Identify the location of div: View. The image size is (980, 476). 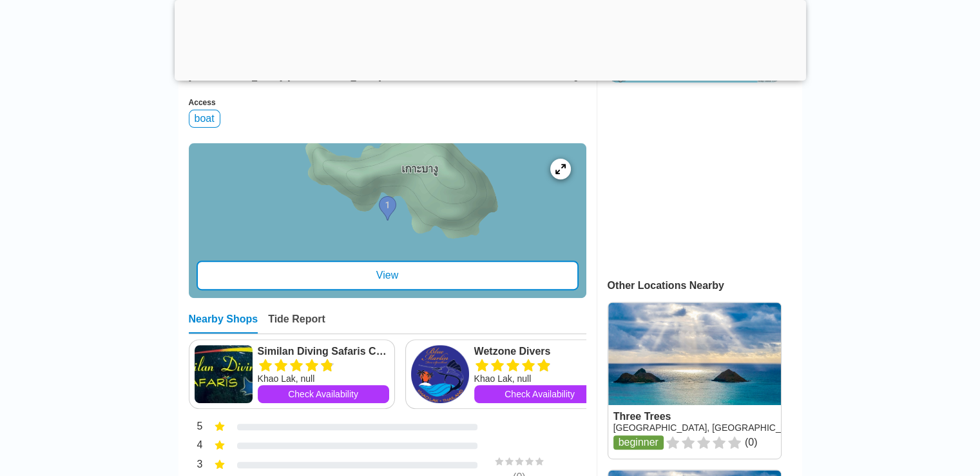
(387, 275).